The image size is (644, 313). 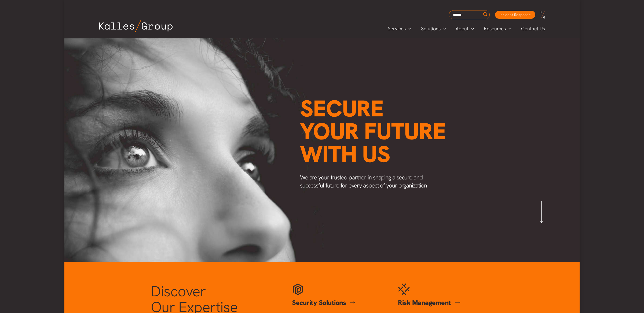 What do you see at coordinates (462, 29) in the screenshot?
I see `span: About` at bounding box center [462, 29].